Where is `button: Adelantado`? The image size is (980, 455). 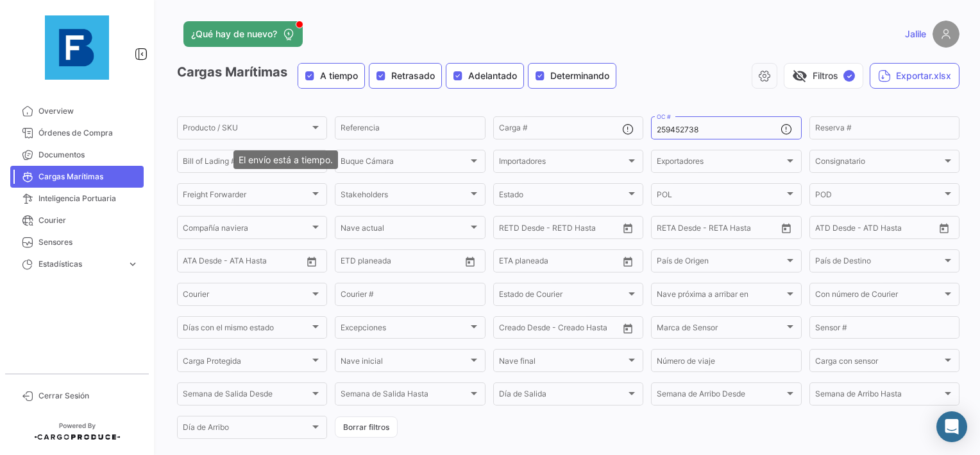
button: Adelantado is located at coordinates (485, 76).